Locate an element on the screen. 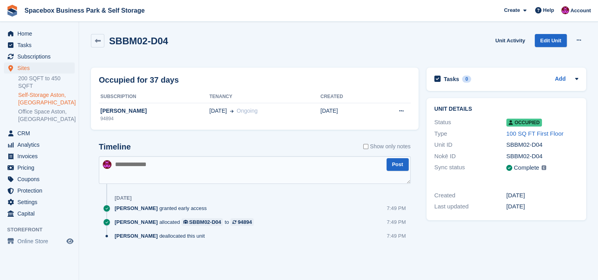 This screenshot has width=598, height=280. div: 0 is located at coordinates (467, 79).